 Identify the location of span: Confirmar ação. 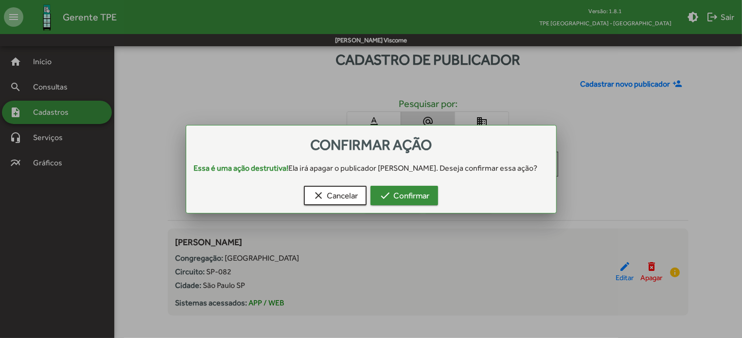
(371, 145).